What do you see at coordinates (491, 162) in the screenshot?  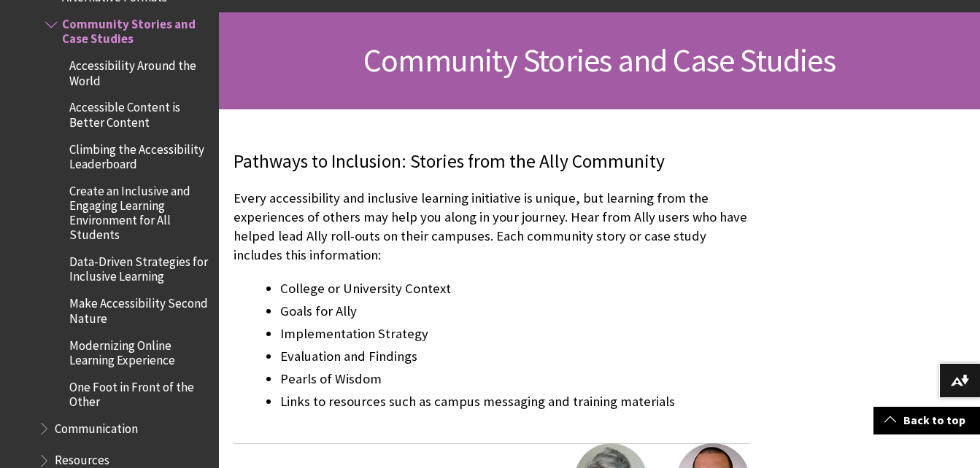 I see `p: Pathways to Inclusion: Stories from the Ally Community` at bounding box center [491, 162].